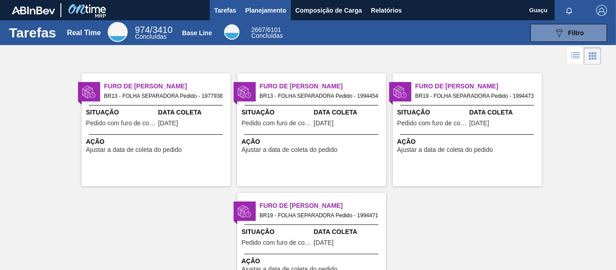 The height and width of the screenshot is (270, 616). Describe the element at coordinates (569, 10) in the screenshot. I see `button: Notificações` at that location.